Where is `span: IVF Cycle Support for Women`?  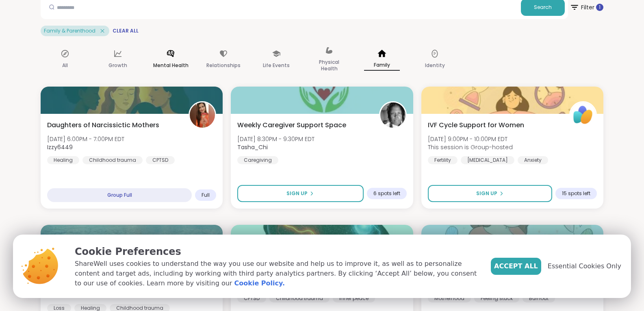
span: IVF Cycle Support for Women is located at coordinates (476, 125).